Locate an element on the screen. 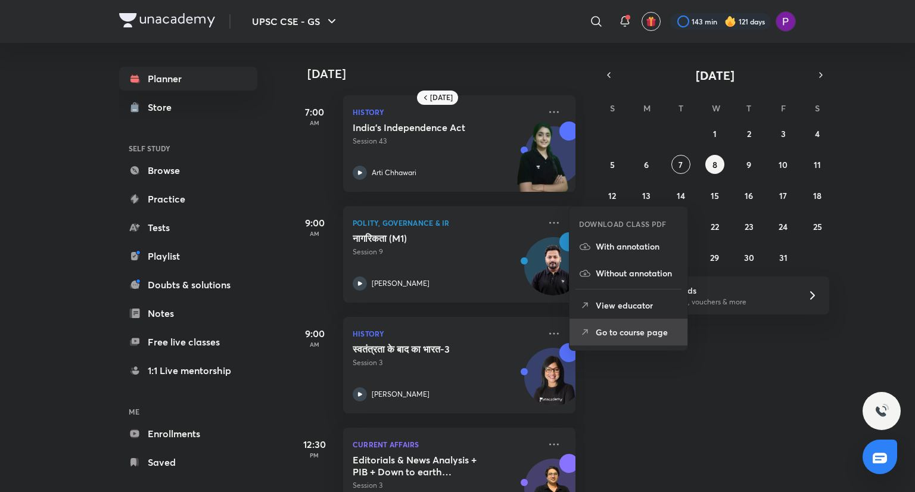 This screenshot has width=915, height=492. abbr: October 24, 2025 is located at coordinates (783, 226).